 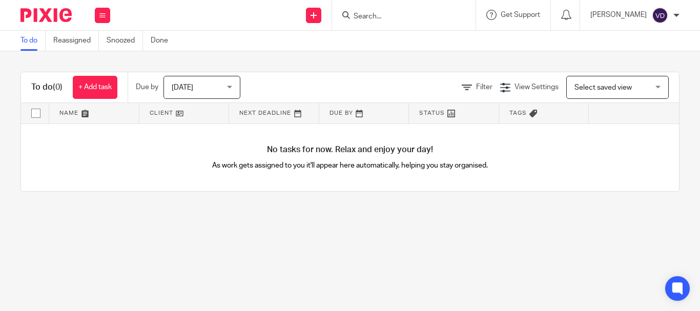 I want to click on p: Due by, so click(x=147, y=87).